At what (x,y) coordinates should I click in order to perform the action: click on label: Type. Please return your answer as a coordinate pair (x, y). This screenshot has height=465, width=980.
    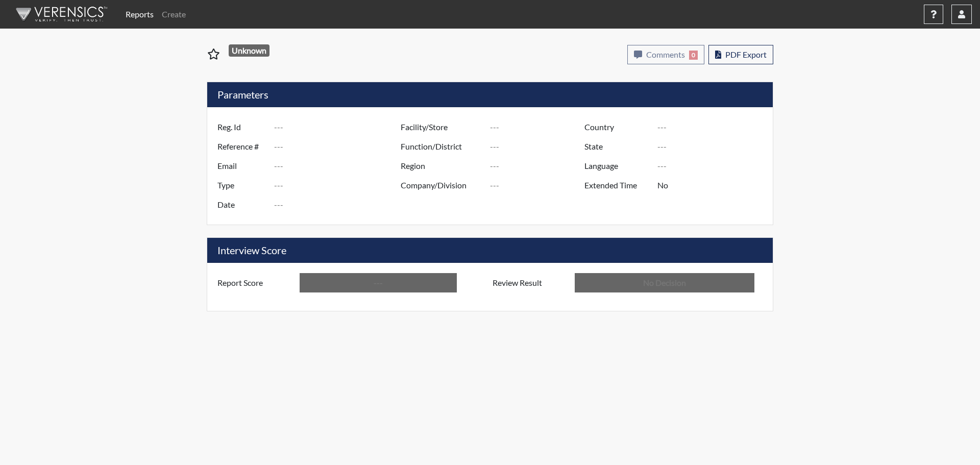
    Looking at the image, I should click on (242, 186).